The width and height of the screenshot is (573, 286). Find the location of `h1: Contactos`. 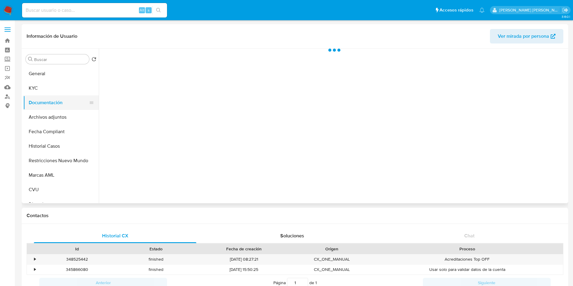

h1: Contactos is located at coordinates (295, 216).